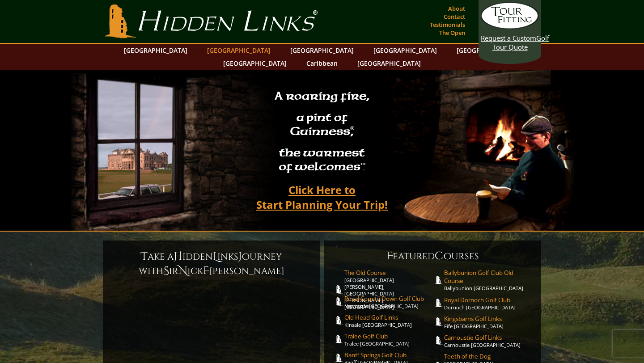 The image size is (644, 363). Describe the element at coordinates (510, 27) in the screenshot. I see `a: Request a CustomGolf Tour Quote` at that location.